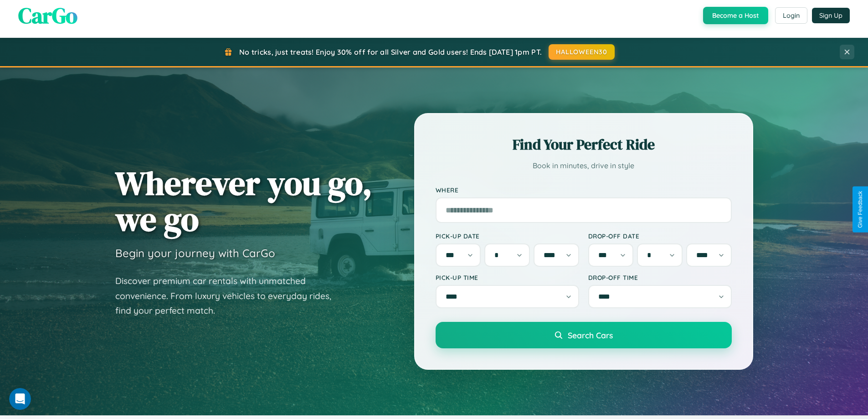  What do you see at coordinates (584, 335) in the screenshot?
I see `button: Search Cars` at bounding box center [584, 335].